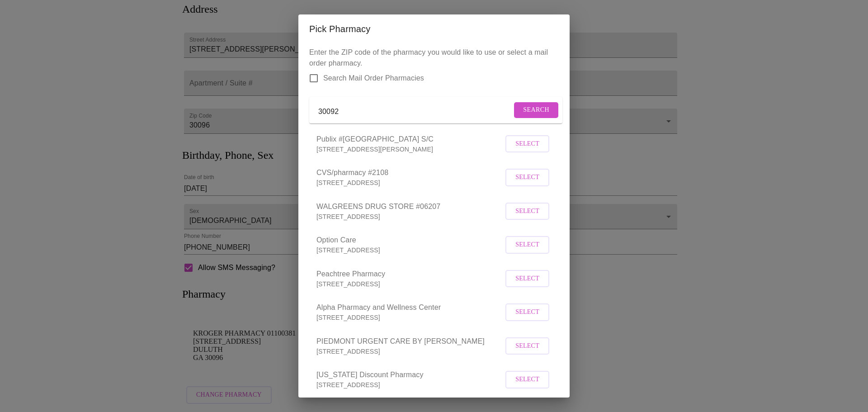 Image resolution: width=868 pixels, height=412 pixels. What do you see at coordinates (434, 29) in the screenshot?
I see `h2: Pick Pharmacy` at bounding box center [434, 29].